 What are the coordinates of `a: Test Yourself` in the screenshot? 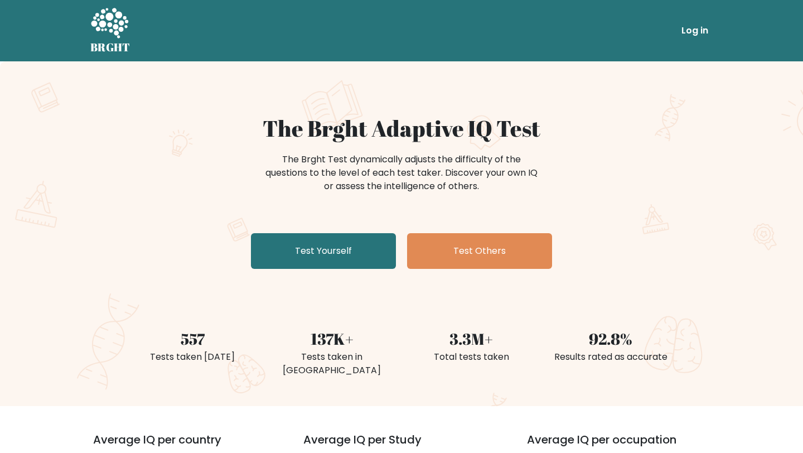 It's located at (323, 251).